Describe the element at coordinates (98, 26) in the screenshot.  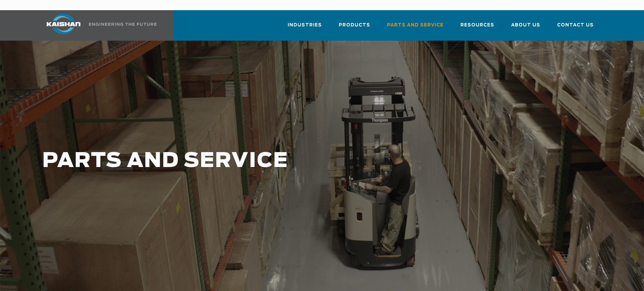
I see `a: Kaishan USA` at that location.